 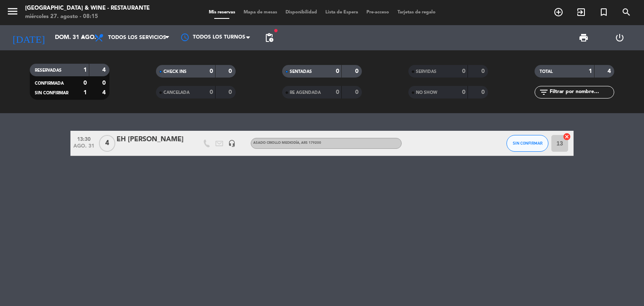 What do you see at coordinates (620, 38) in the screenshot?
I see `div: LOG OUT` at bounding box center [620, 38].